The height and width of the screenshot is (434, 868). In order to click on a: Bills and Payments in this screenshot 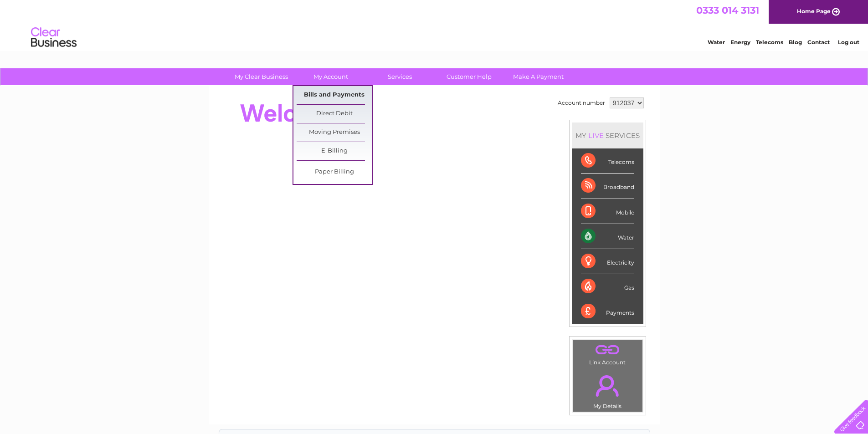, I will do `click(334, 95)`.